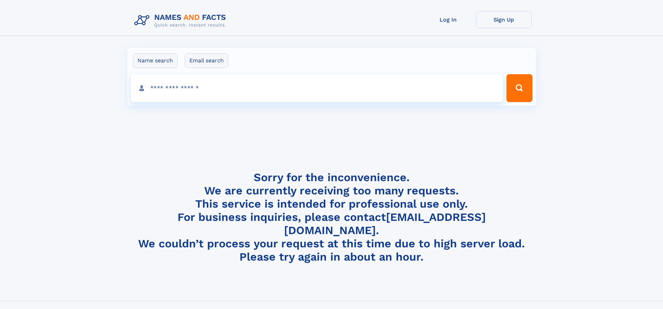  What do you see at coordinates (332, 217) in the screenshot?
I see `h4: Sorry for the inconvenience. We are currently receiving too many requests. This service is intend...` at bounding box center [332, 217].